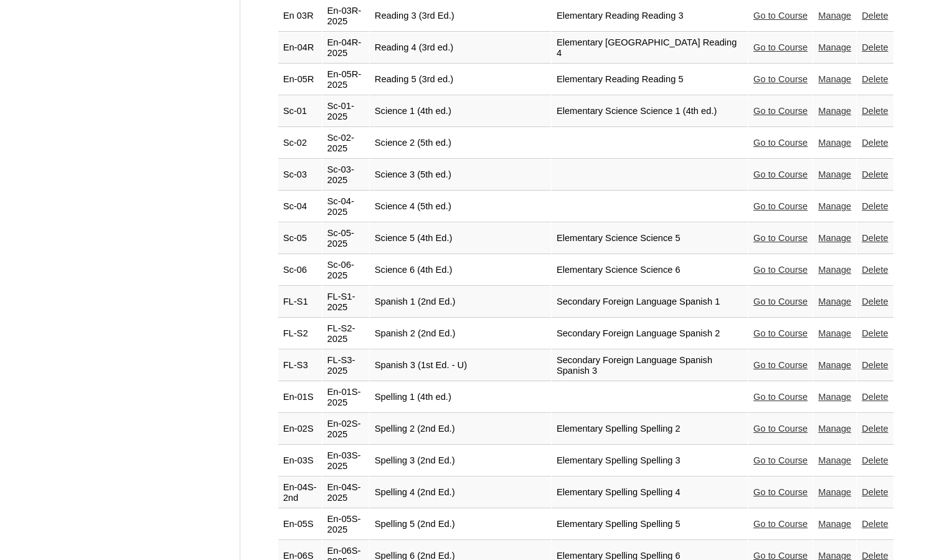 The height and width of the screenshot is (560, 937). I want to click on td: FL-S3, so click(300, 366).